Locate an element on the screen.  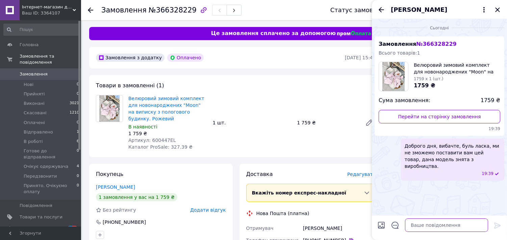
span: В роботі is located at coordinates (33, 142).